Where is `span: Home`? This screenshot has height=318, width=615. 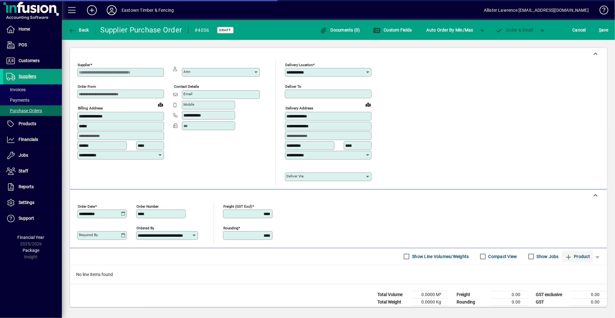 span: Home is located at coordinates (24, 29).